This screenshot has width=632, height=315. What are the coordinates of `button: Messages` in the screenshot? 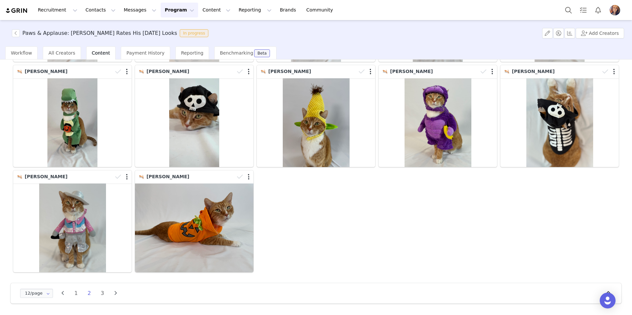 It's located at (140, 10).